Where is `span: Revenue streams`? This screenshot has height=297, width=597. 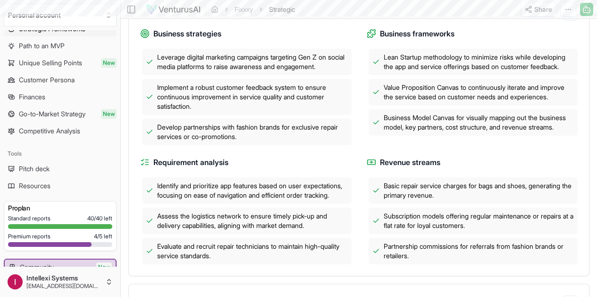
span: Revenue streams is located at coordinates (410, 162).